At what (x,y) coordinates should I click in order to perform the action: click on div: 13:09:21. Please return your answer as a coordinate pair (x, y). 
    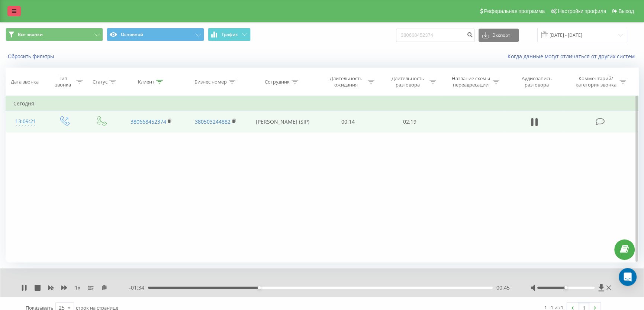
    Looking at the image, I should click on (25, 121).